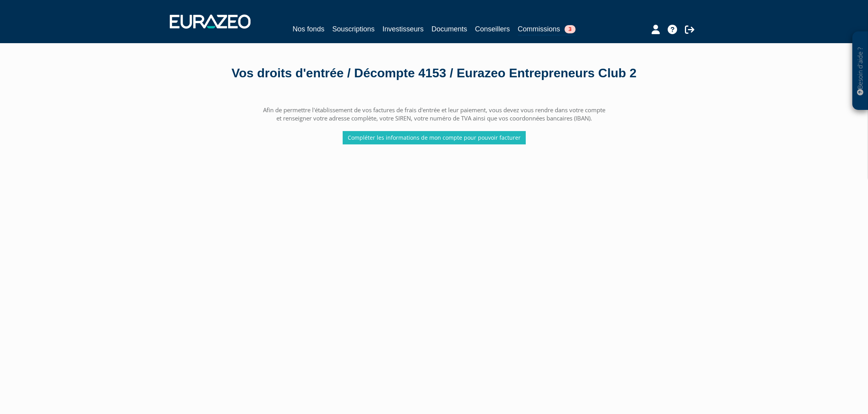 This screenshot has width=868, height=414. What do you see at coordinates (353, 29) in the screenshot?
I see `a: Souscriptions` at bounding box center [353, 29].